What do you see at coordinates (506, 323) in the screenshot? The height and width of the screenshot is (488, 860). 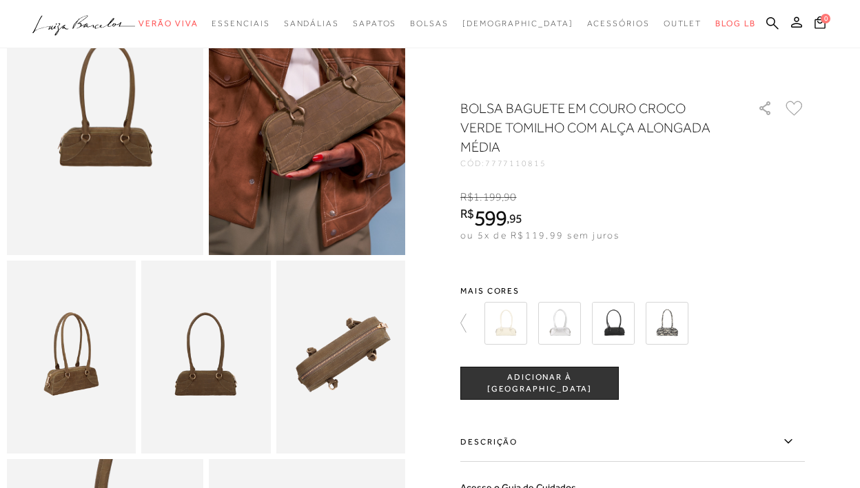 I see `img: BOLSA MÉDIA EM COURO OFF WHITE COM ALÇA ALONGADA` at bounding box center [506, 323].